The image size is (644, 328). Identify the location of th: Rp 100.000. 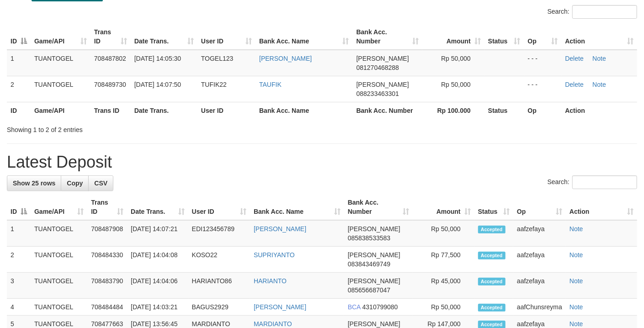
(453, 110).